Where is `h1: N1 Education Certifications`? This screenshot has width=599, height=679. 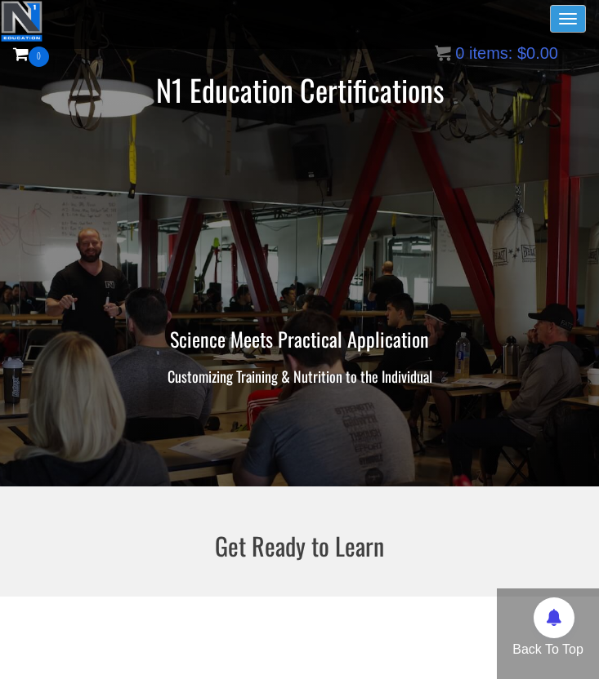
h1: N1 Education Certifications is located at coordinates (299, 90).